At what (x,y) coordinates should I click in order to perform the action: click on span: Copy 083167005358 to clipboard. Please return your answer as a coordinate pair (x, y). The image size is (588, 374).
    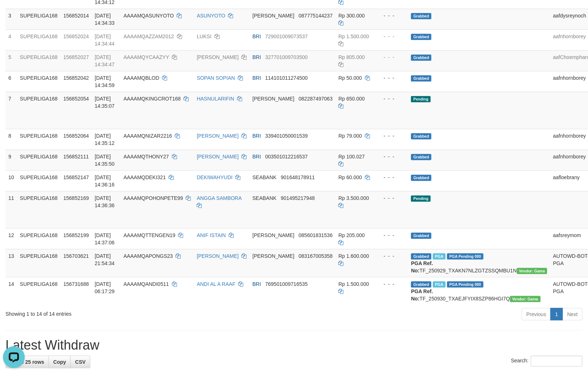
    Looking at the image, I should click on (315, 256).